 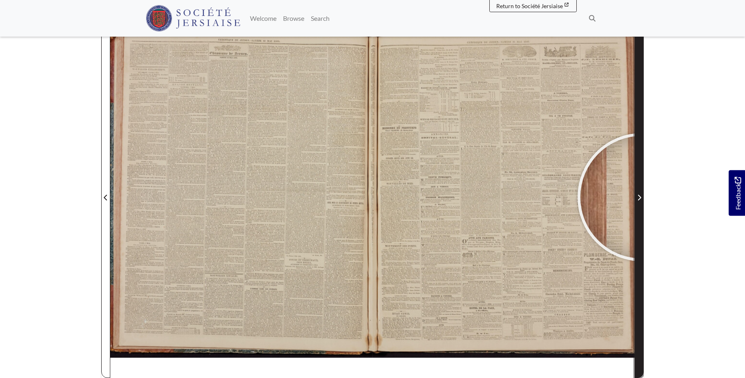 I want to click on img: Société Jersiaise, so click(x=193, y=18).